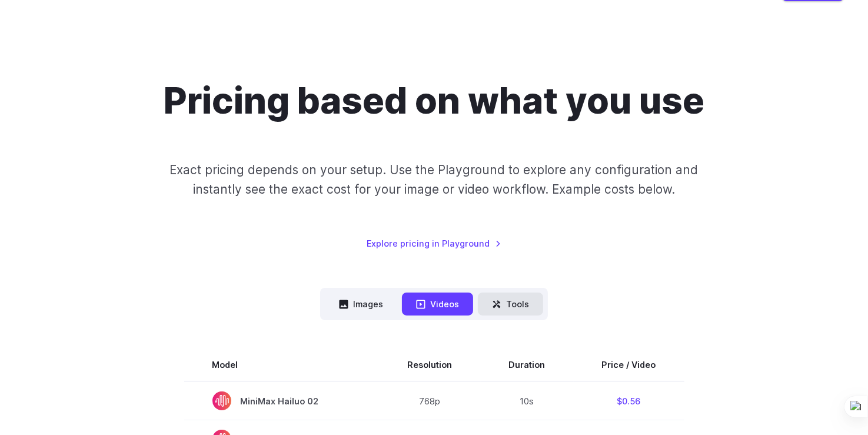 This screenshot has height=435, width=868. I want to click on td: $0.56, so click(629, 401).